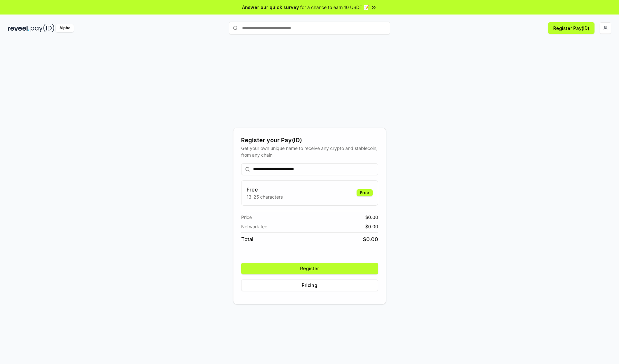 The width and height of the screenshot is (619, 364). I want to click on button: Pricing, so click(310, 285).